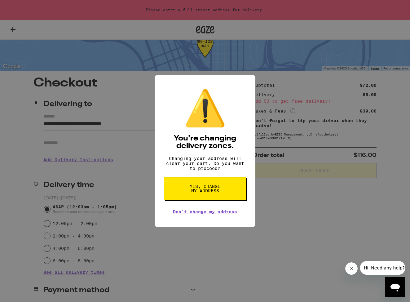 The width and height of the screenshot is (410, 302). I want to click on a: Don't change my address, so click(205, 212).